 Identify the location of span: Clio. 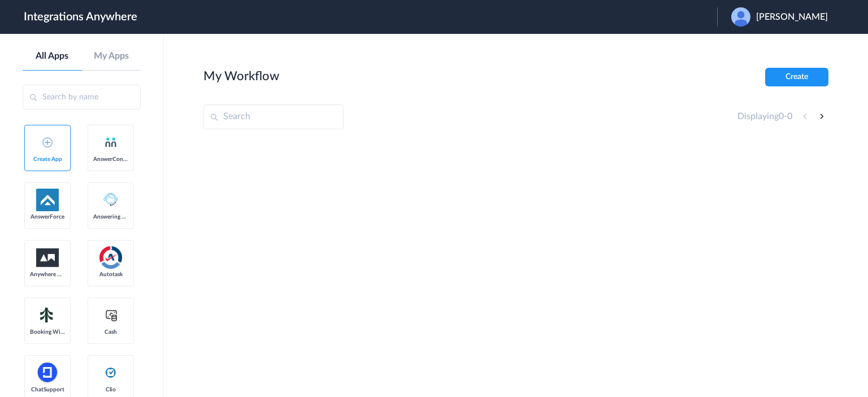
(111, 390).